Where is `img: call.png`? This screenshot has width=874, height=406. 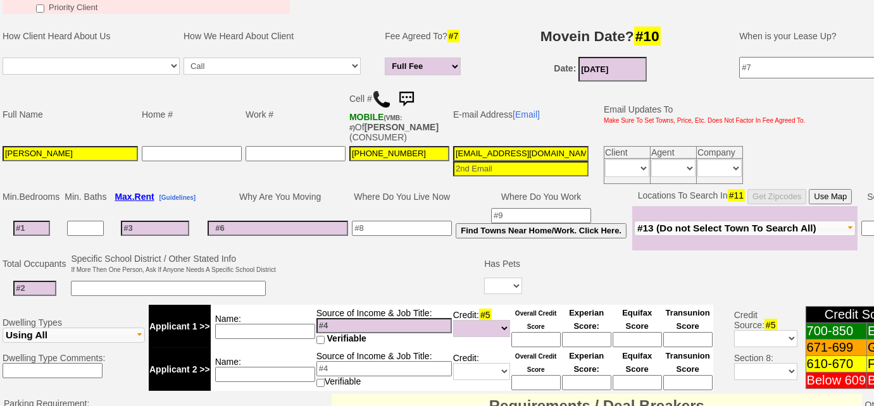
img: call.png is located at coordinates (382, 99).